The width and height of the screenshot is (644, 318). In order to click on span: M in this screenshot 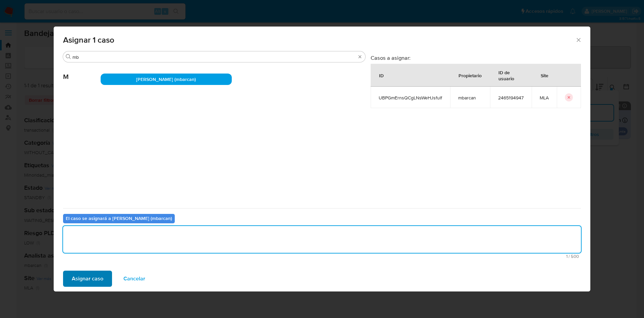, I will do `click(82, 72)`.